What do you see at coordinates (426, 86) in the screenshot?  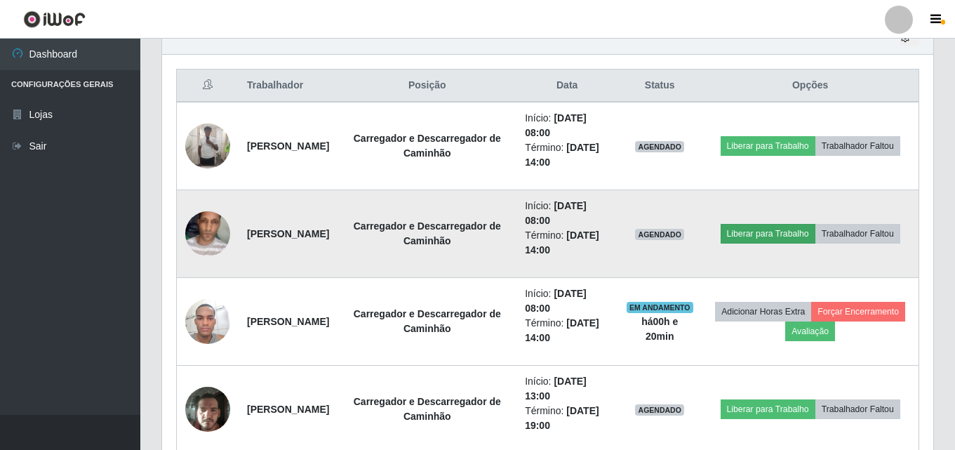 I see `th: Posição` at bounding box center [426, 86].